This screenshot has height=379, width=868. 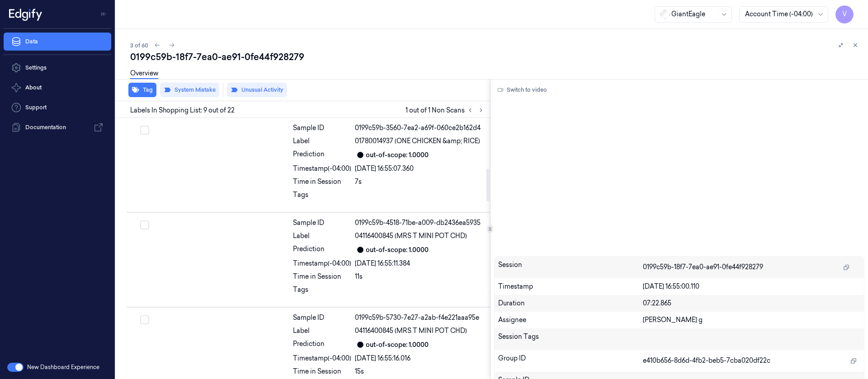 What do you see at coordinates (189, 90) in the screenshot?
I see `button: System Mistake` at bounding box center [189, 90].